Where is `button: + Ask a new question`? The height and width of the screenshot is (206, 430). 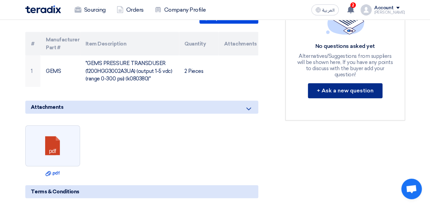
button: + Ask a new question is located at coordinates (345, 91).